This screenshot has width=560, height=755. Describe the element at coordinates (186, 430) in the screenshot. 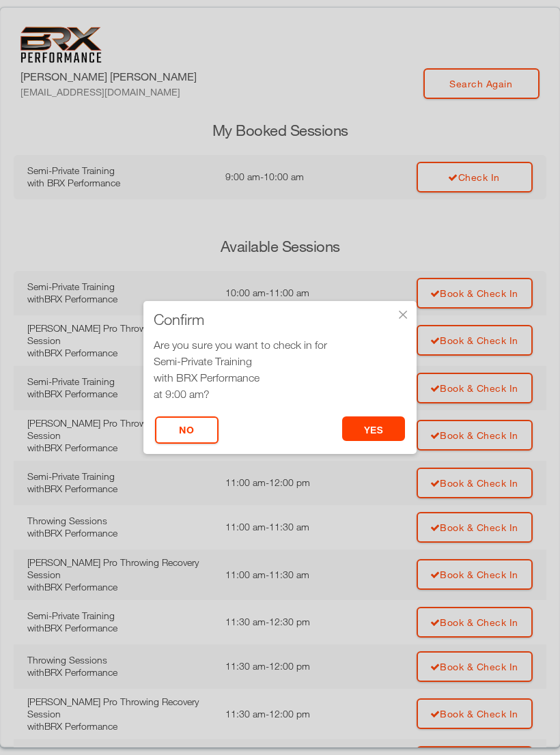

I see `button: No` at that location.